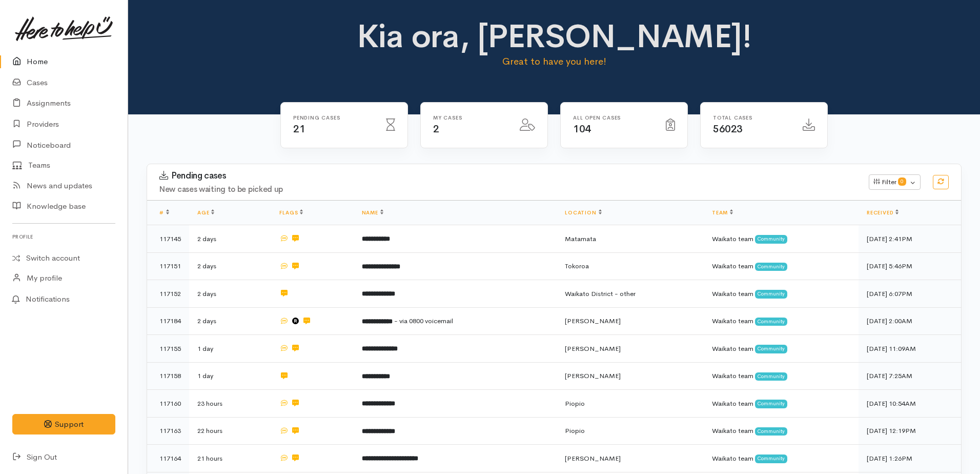  What do you see at coordinates (423, 320) in the screenshot?
I see `span: - via 0800 voicemail` at bounding box center [423, 320].